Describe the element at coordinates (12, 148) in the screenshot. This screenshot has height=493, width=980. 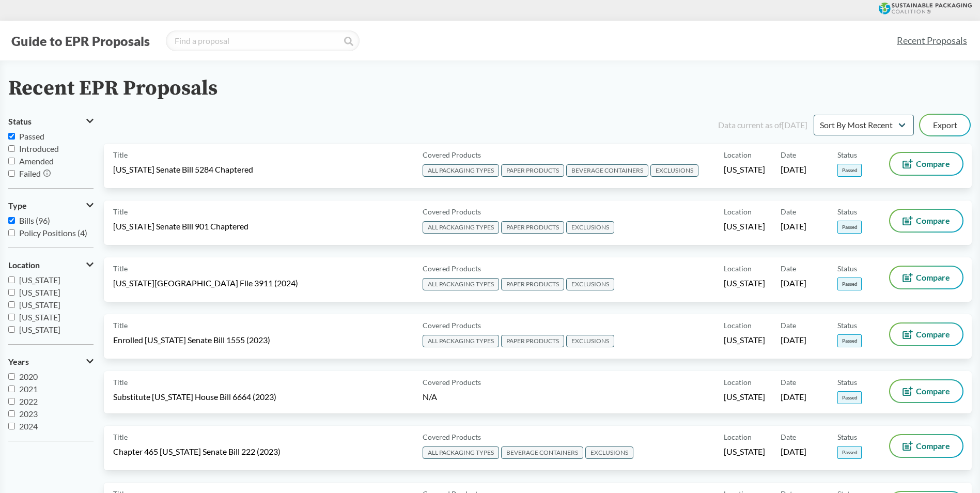
I see `input: Introduced` at that location.